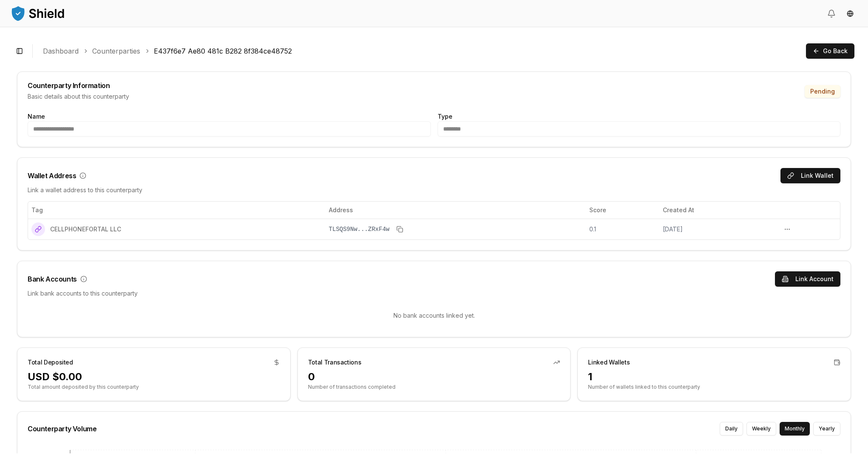 This screenshot has width=868, height=467. Describe the element at coordinates (421, 51) in the screenshot. I see `nav: breadcrumb` at that location.